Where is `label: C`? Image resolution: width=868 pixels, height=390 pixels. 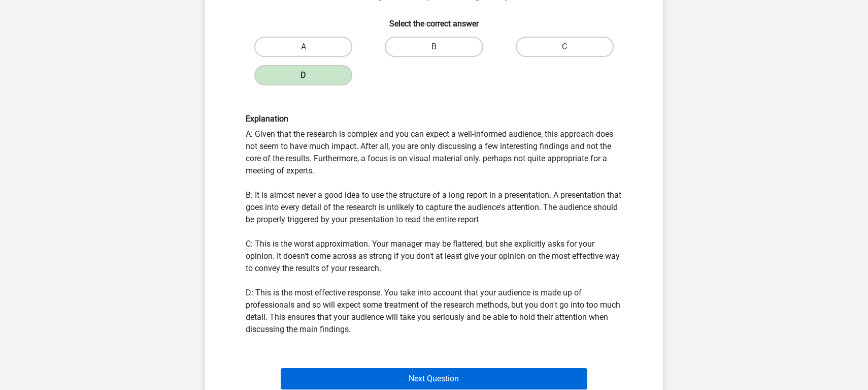 label: C is located at coordinates (564, 46).